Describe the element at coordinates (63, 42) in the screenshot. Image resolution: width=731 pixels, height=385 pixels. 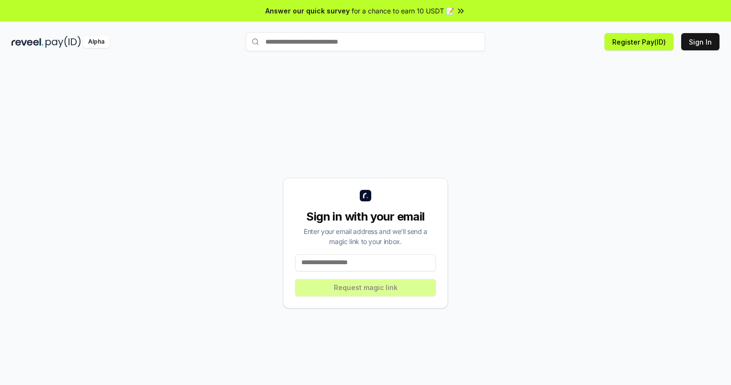
I see `img: pay_id` at that location.